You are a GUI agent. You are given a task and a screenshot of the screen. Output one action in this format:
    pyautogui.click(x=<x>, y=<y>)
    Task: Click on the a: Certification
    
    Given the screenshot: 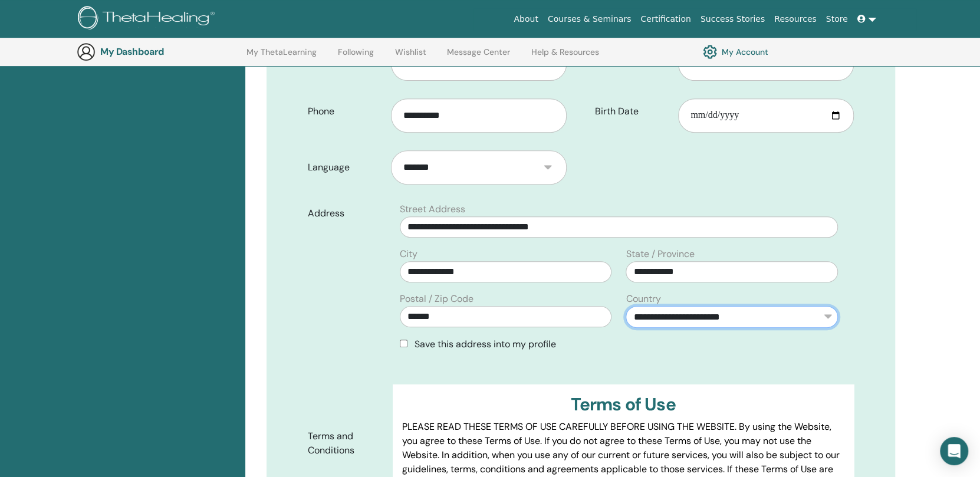 What is the action you would take?
    pyautogui.click(x=665, y=19)
    